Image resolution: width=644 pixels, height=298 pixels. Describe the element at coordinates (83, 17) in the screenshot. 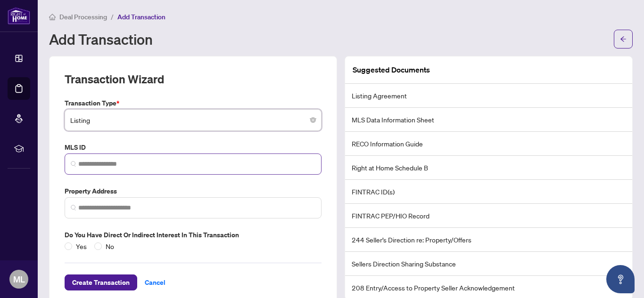

I see `span: Deal Processing` at that location.